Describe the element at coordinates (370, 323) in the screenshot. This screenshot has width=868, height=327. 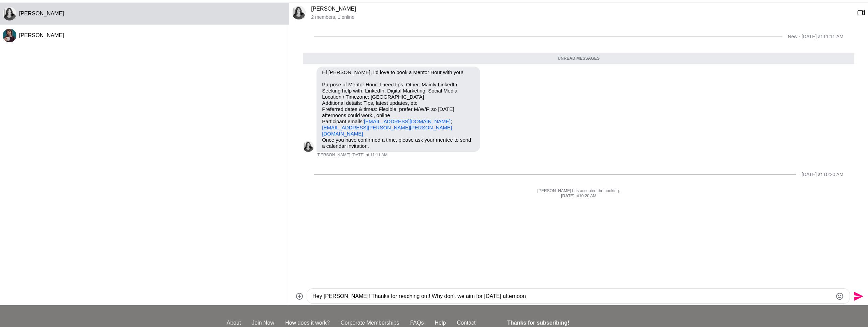
I see `a: Corporate Memberships` at that location.